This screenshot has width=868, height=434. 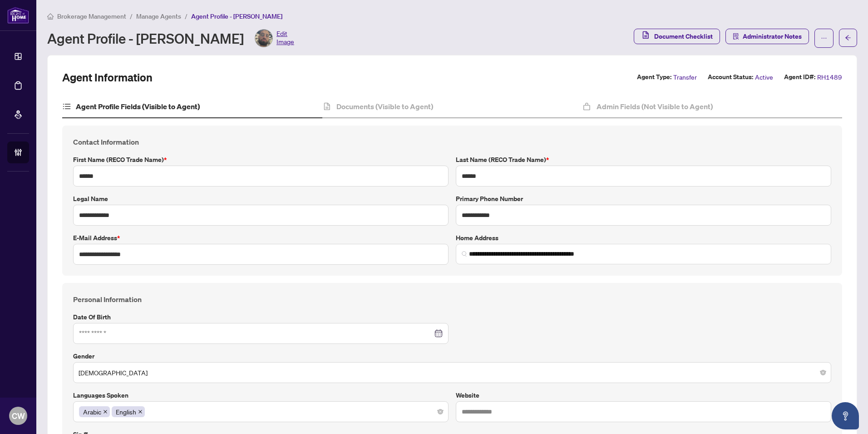 I want to click on button: Open asap, so click(x=846, y=416).